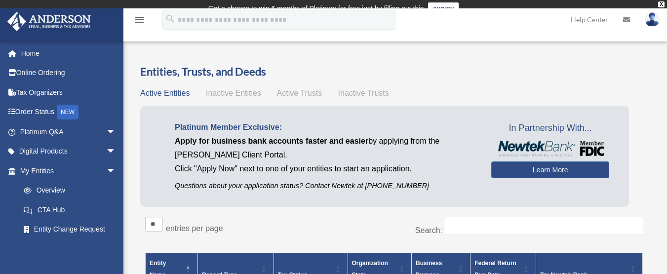 The width and height of the screenshot is (667, 274). I want to click on div: Get a chance to win 6 months of Platinum for free just by filling out this, so click(316, 8).